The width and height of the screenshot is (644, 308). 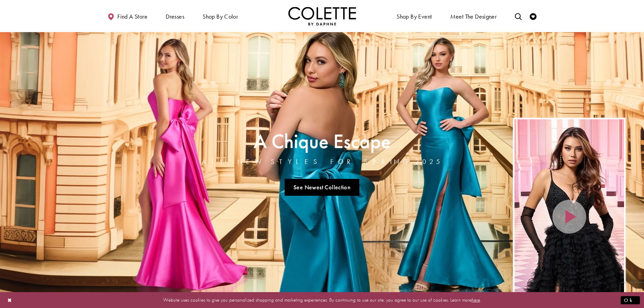 I want to click on p: Website uses cookies to give you personalized shopping and marketing experiences. By continuing t..., so click(x=322, y=300).